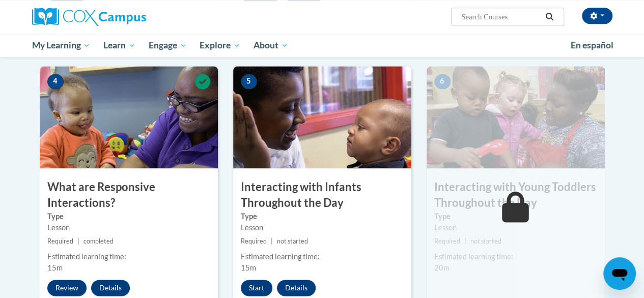 This screenshot has height=298, width=644. What do you see at coordinates (322, 45) in the screenshot?
I see `div: Main menu` at bounding box center [322, 45].